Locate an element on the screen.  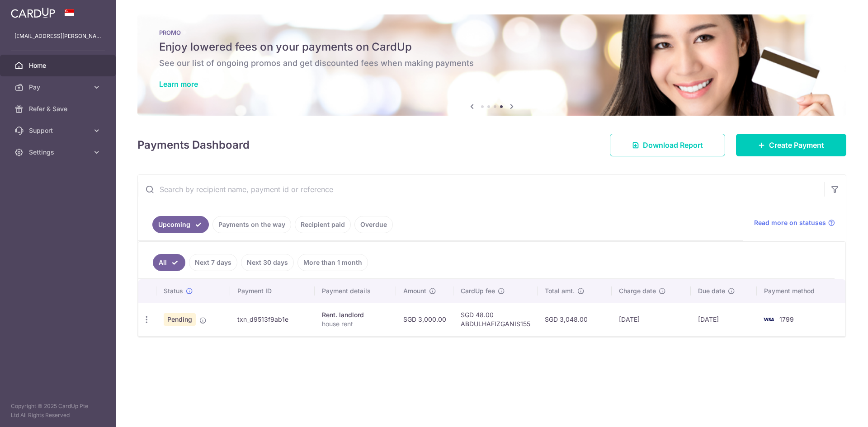
a: Learn more is located at coordinates (179, 84).